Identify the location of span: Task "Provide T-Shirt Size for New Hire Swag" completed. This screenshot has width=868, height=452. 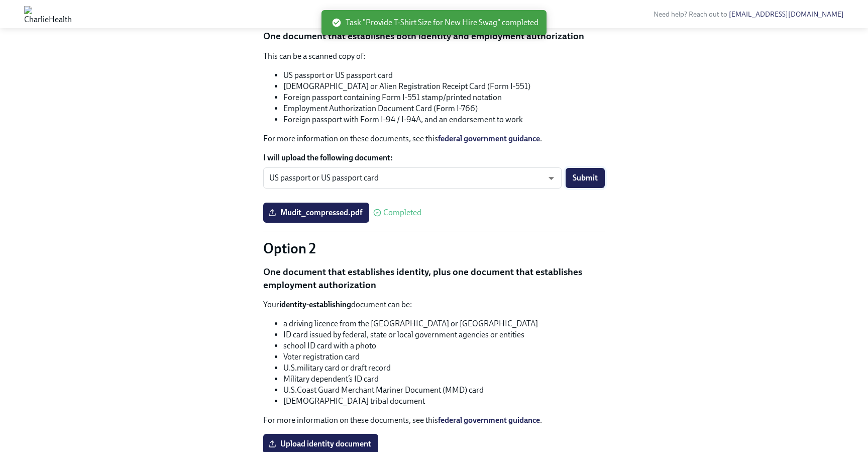
(435, 22).